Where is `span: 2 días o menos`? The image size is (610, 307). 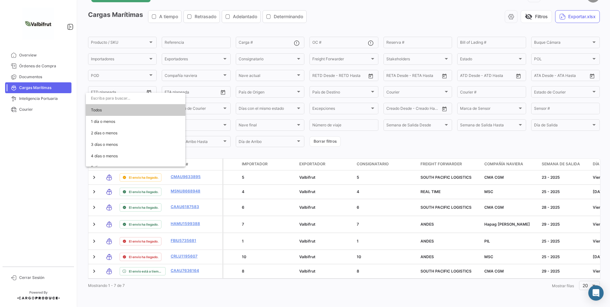
span: 2 días o menos is located at coordinates (104, 133).